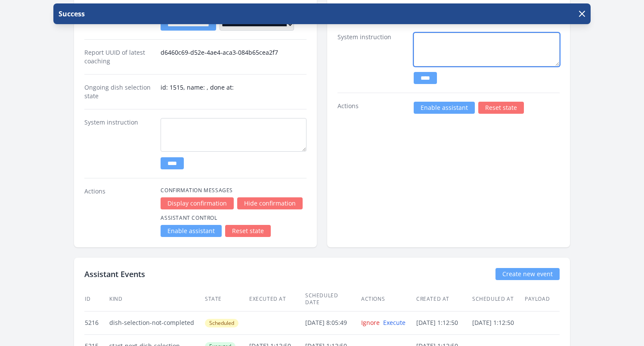 The image size is (644, 346). What do you see at coordinates (233, 190) in the screenshot?
I see `h4: Confirmation Messages` at bounding box center [233, 190].